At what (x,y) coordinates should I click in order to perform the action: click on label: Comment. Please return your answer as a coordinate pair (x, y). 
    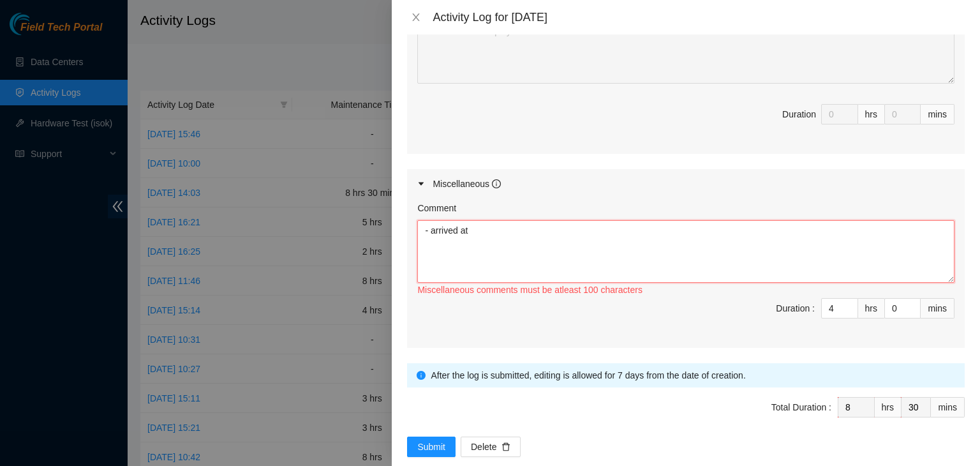
    Looking at the image, I should click on (437, 208).